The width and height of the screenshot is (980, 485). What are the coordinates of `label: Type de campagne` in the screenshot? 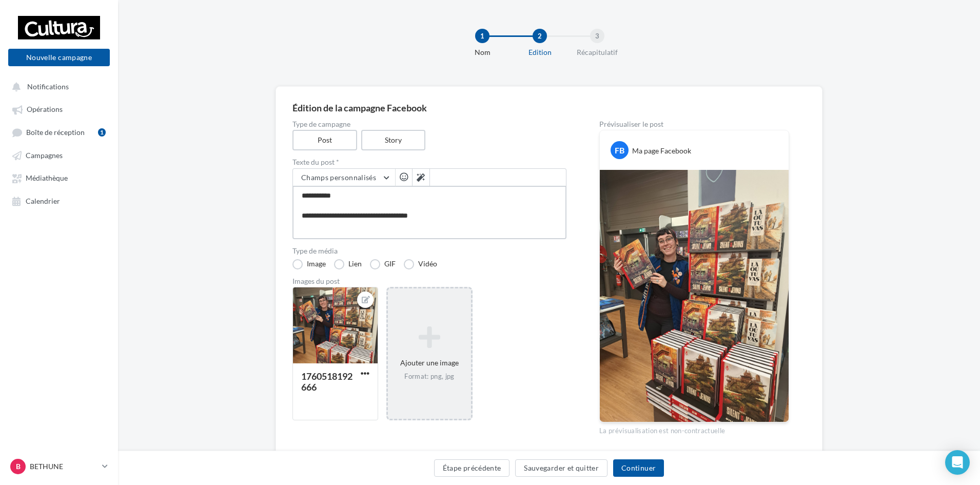 It's located at (430, 124).